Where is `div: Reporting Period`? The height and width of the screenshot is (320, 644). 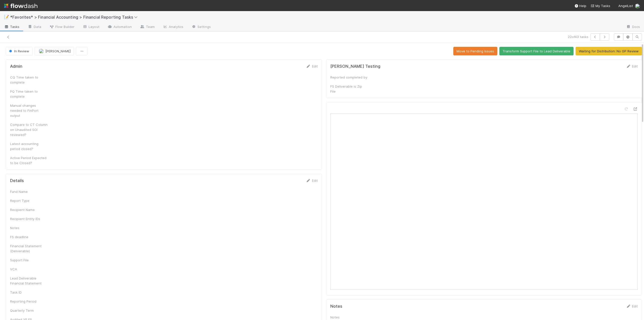 div: Reporting Period is located at coordinates (29, 302).